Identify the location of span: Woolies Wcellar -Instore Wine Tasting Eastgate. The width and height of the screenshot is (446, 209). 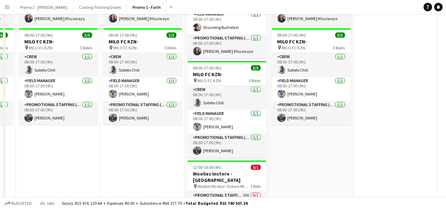
(224, 186).